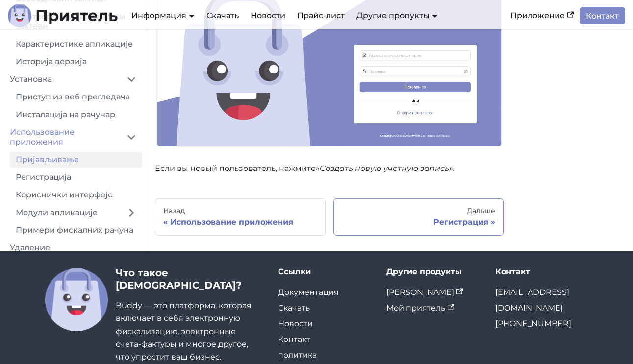  Describe the element at coordinates (76, 160) in the screenshot. I see `a: Пријављивање` at that location.